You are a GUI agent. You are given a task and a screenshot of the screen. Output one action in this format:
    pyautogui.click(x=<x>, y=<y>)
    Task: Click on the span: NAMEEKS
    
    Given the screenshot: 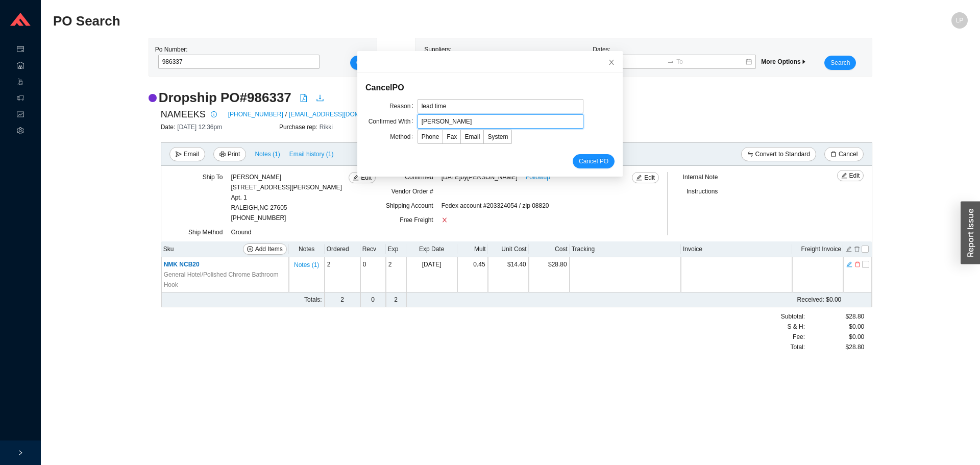 What is the action you would take?
    pyautogui.click(x=184, y=114)
    